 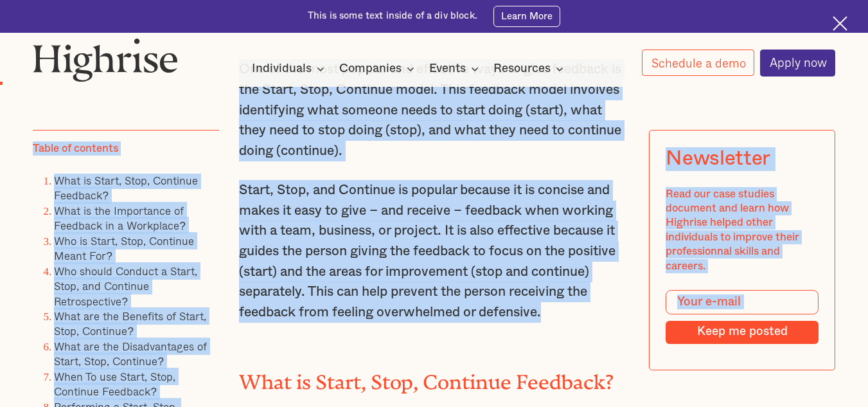 What do you see at coordinates (434, 251) in the screenshot?
I see `p: Start, Stop, and Continue is popular because it is concise and makes it easy to give – and receiv...` at bounding box center [434, 251].